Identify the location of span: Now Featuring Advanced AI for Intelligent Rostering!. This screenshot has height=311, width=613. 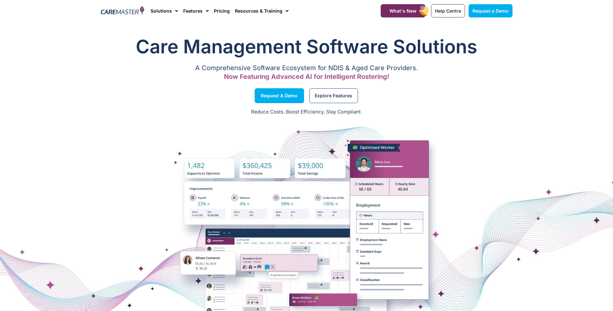
(307, 77).